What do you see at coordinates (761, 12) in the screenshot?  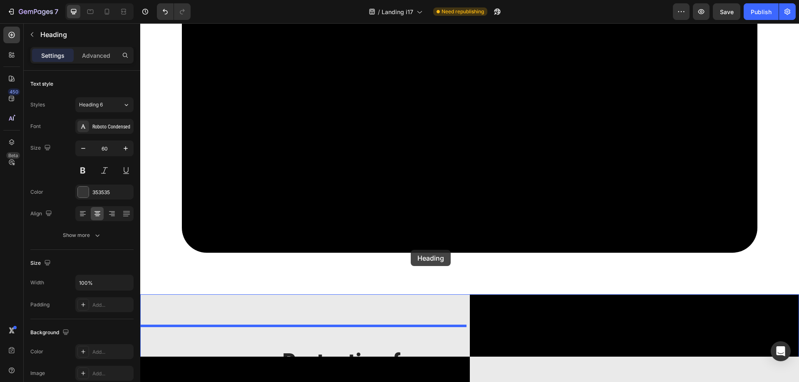 I see `button: Publish` at bounding box center [761, 12].